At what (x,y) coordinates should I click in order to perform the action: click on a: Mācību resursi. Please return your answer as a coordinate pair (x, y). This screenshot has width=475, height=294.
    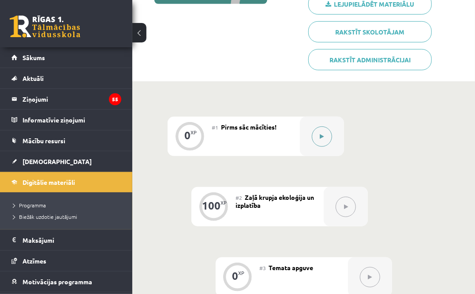
    Looking at the image, I should click on (66, 140).